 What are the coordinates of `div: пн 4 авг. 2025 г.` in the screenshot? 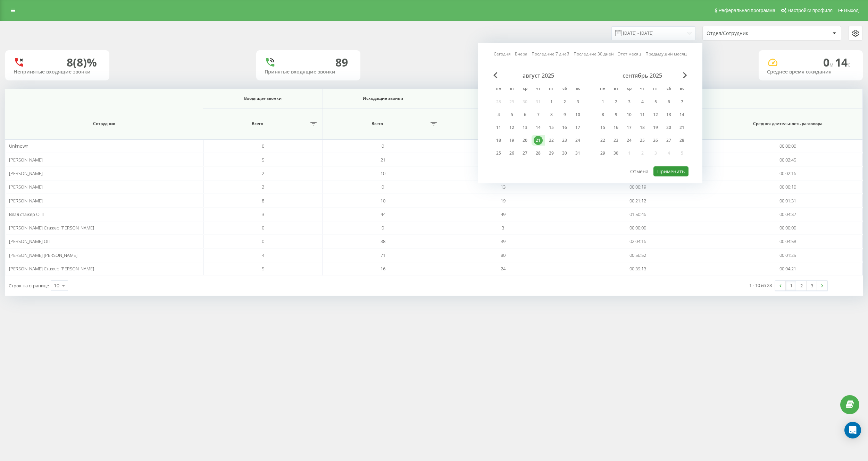 It's located at (499, 115).